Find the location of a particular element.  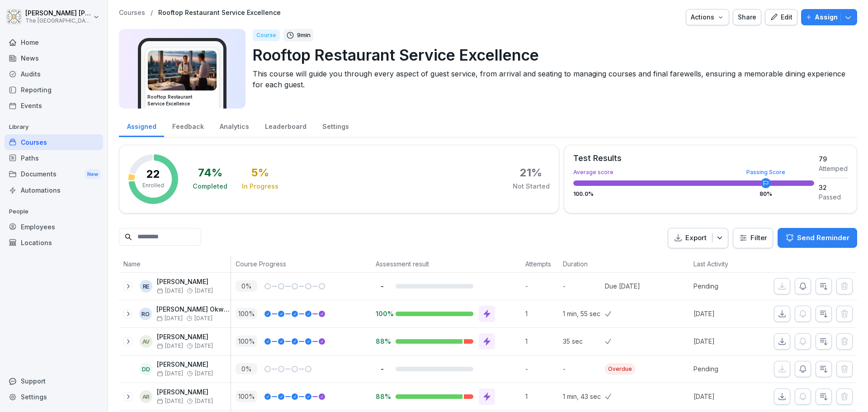

button: Assign is located at coordinates (829, 17).